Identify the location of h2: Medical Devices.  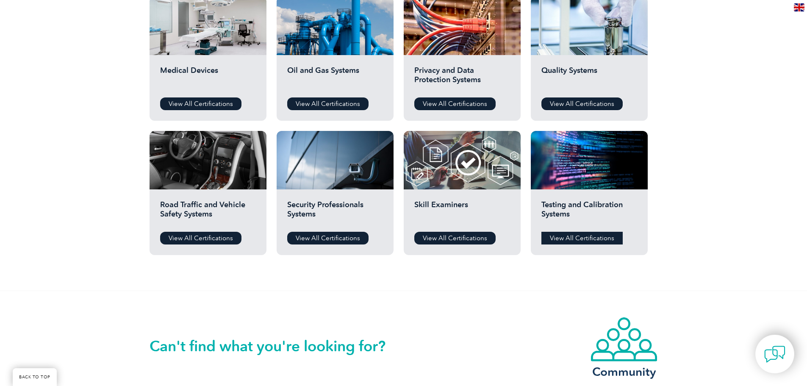
(208, 78).